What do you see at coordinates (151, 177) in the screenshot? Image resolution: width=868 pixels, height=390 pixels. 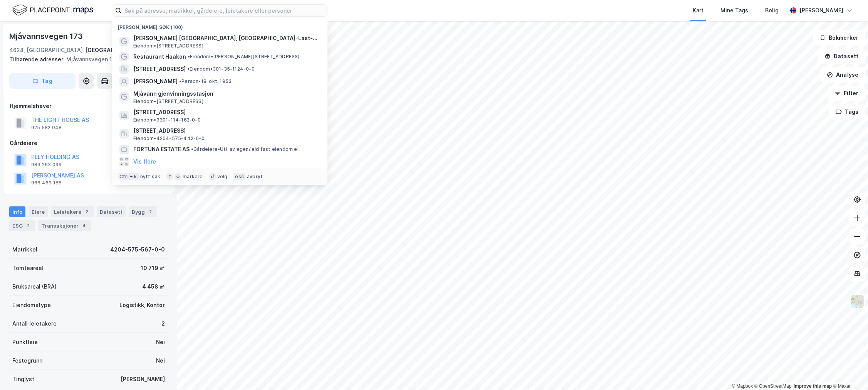 I see `div: nytt søk` at bounding box center [151, 177].